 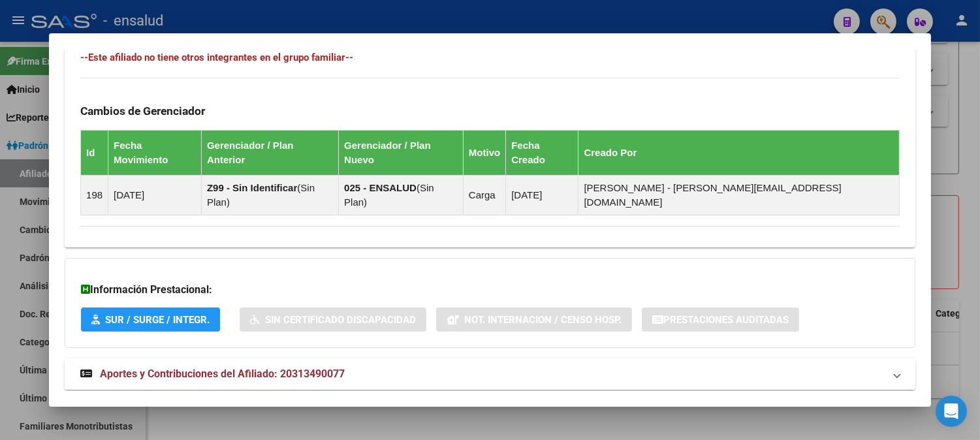 I want to click on td: Carga, so click(x=484, y=194).